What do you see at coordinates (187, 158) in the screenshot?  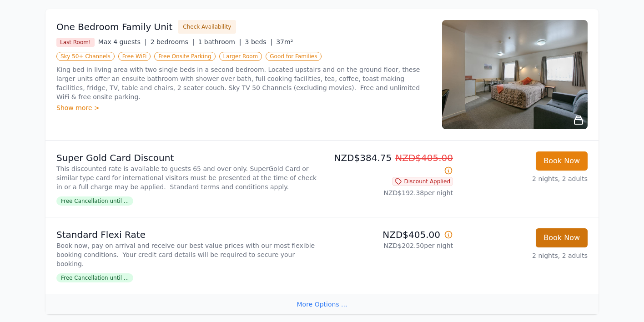 I see `p: Super Gold Card Discount` at bounding box center [187, 158].